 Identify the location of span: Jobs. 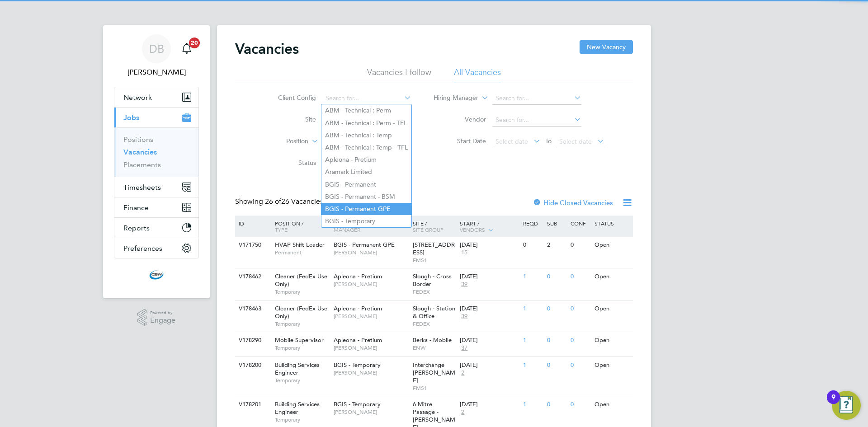
(131, 117).